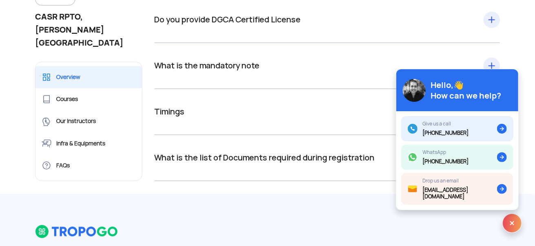 This screenshot has width=535, height=246. I want to click on img: ic_mail.svg, so click(412, 189).